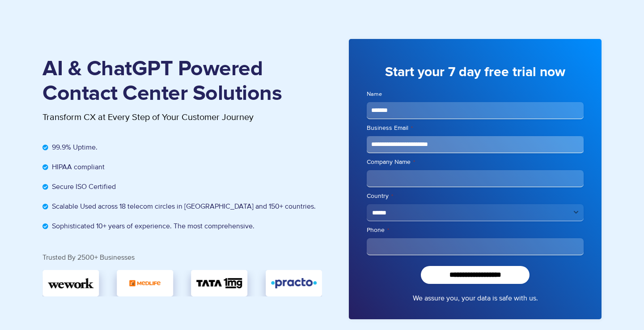 The height and width of the screenshot is (330, 644). What do you see at coordinates (182, 257) in the screenshot?
I see `div: Trusted By 2500+ Businesses` at bounding box center [182, 257].